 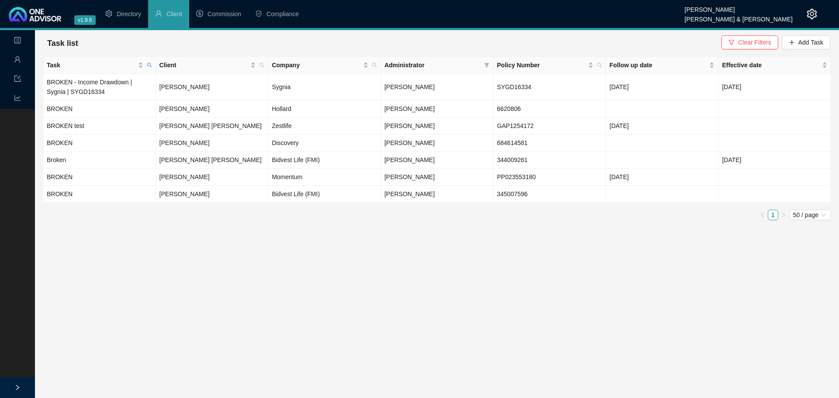 What do you see at coordinates (100, 160) in the screenshot?
I see `td: Broken` at bounding box center [100, 160].